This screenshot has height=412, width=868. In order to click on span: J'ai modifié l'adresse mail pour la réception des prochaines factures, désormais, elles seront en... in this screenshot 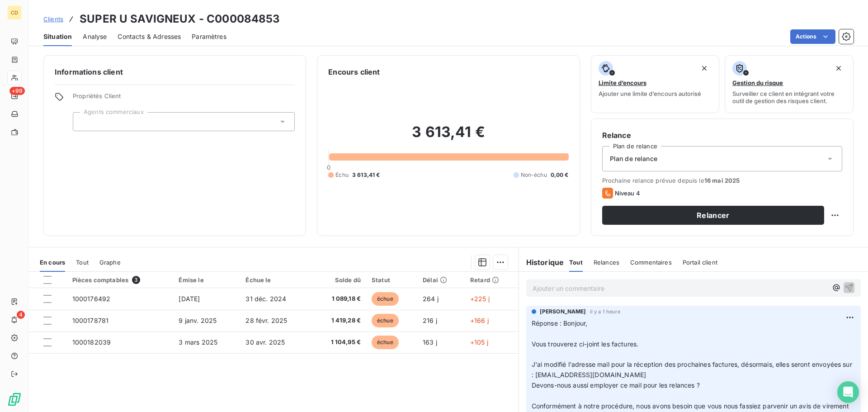, I will do `click(693, 370)`.